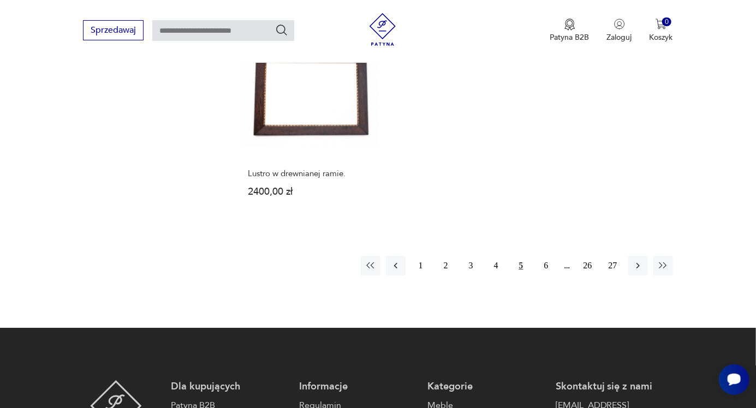  What do you see at coordinates (570, 37) in the screenshot?
I see `p: Patyna B2B` at bounding box center [570, 37].